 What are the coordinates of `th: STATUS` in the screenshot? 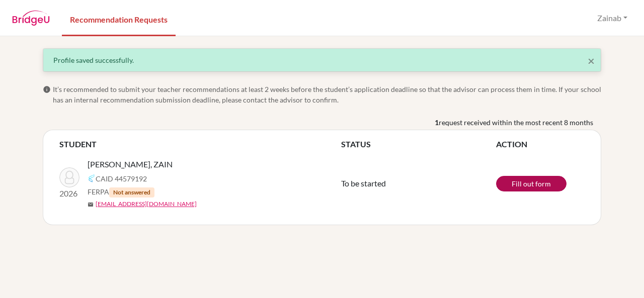 It's located at (419, 145).